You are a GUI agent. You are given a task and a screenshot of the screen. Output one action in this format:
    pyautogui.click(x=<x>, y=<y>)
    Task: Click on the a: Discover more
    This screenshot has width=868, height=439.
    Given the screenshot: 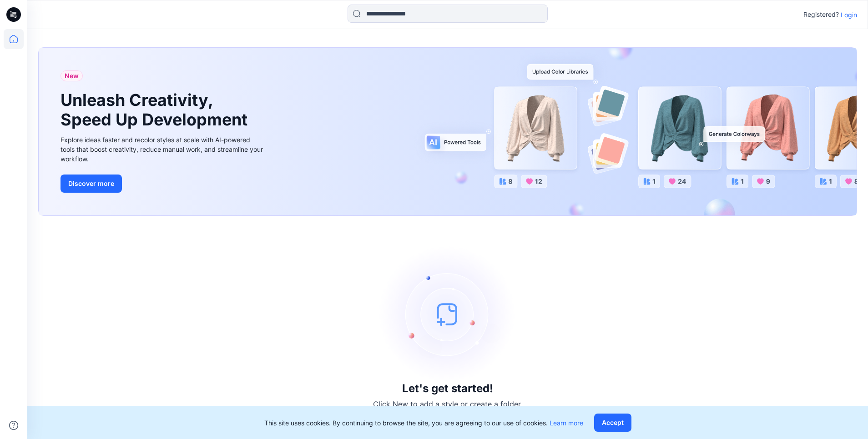 What is the action you would take?
    pyautogui.click(x=163, y=184)
    